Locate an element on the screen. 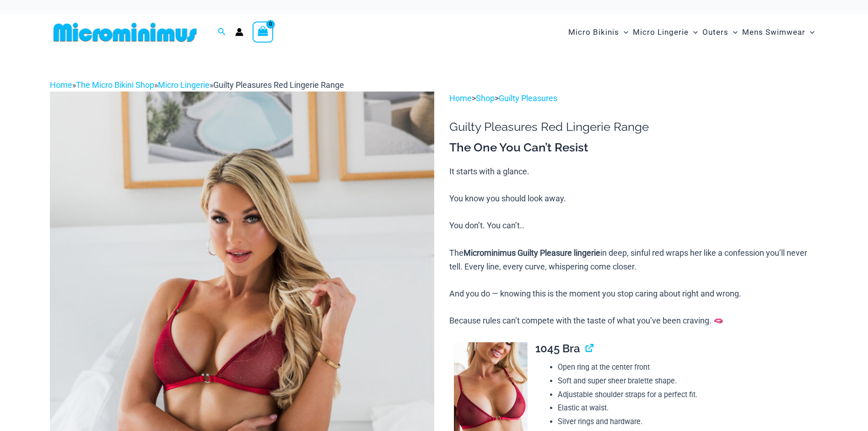  span: Outers is located at coordinates (715, 32).